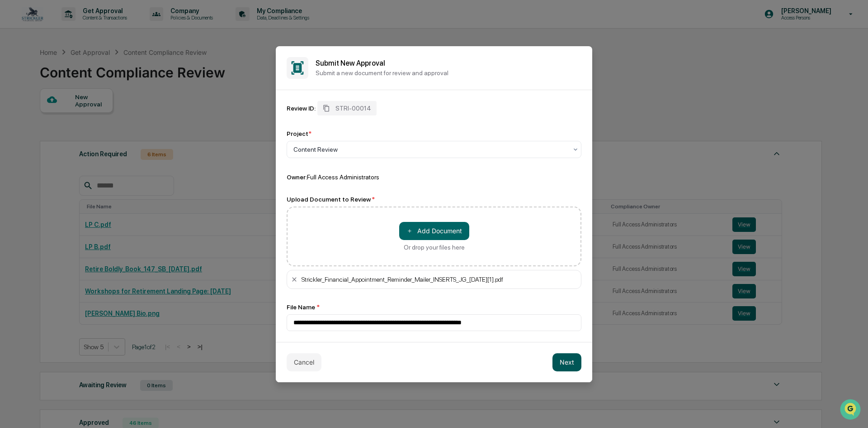 Image resolution: width=868 pixels, height=428 pixels. Describe the element at coordinates (434, 307) in the screenshot. I see `div: File Name` at that location.